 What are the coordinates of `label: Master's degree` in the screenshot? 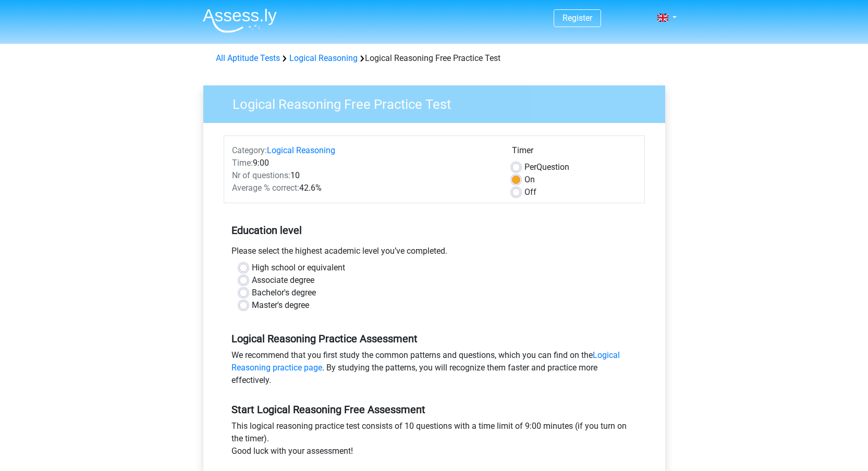 It's located at (281, 305).